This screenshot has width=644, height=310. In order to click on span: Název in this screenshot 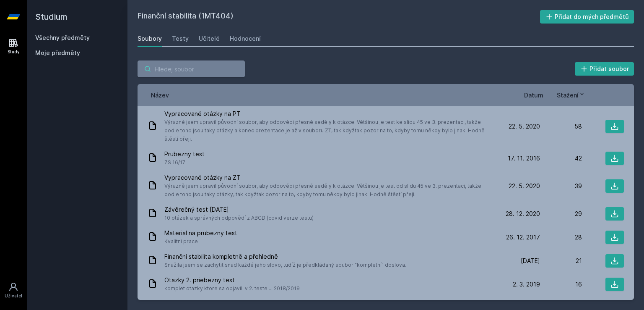, I will do `click(160, 95)`.